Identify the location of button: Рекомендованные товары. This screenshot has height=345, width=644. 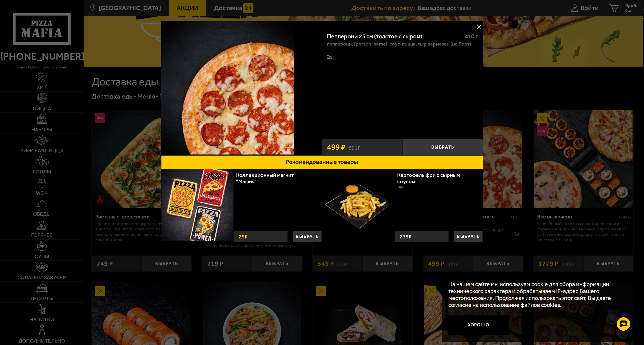
(322, 162).